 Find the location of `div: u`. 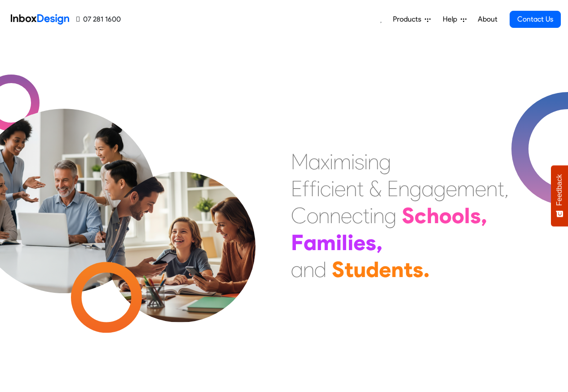

div: u is located at coordinates (360, 269).